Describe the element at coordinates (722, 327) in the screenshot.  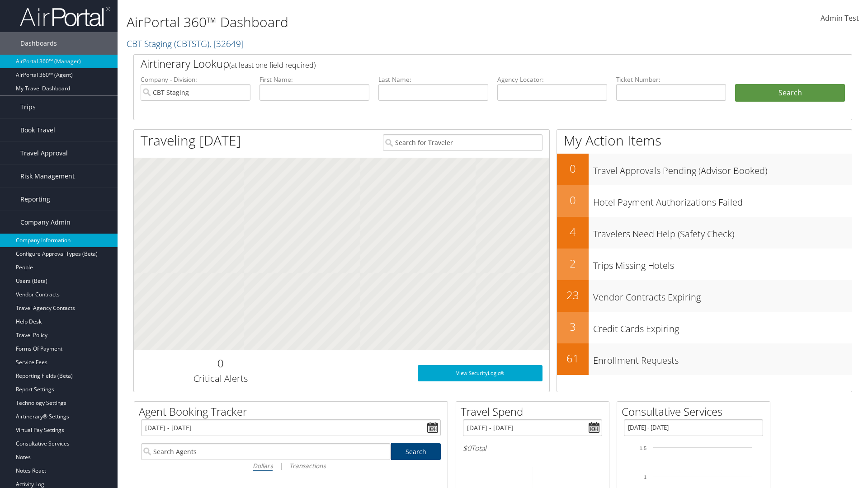
I see `h3: Credit Cards Expiring` at that location.